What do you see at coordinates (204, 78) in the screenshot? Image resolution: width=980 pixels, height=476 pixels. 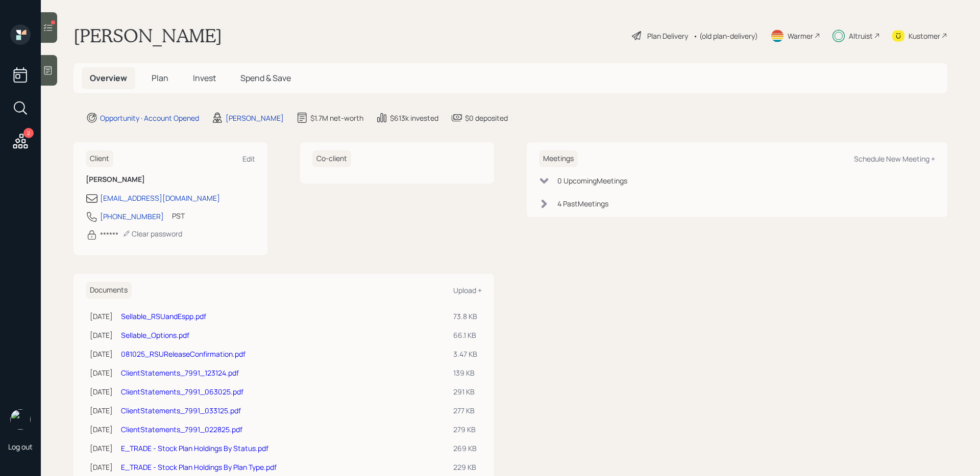 I see `span: Invest` at bounding box center [204, 78].